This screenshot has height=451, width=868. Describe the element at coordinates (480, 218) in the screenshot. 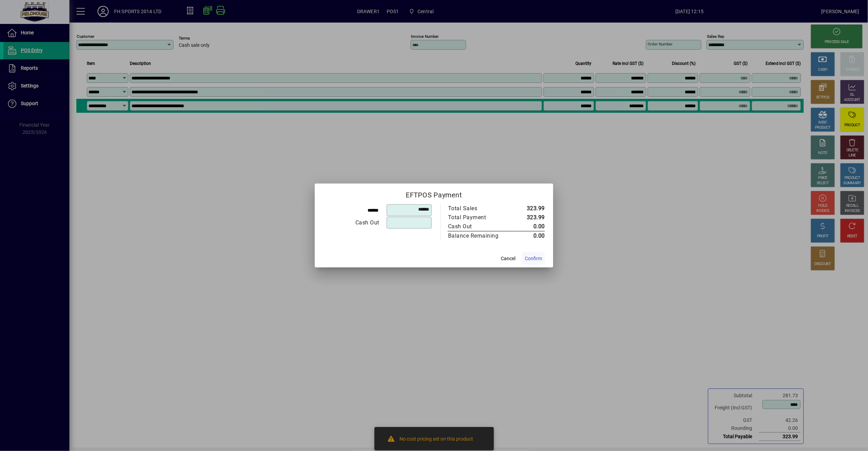

I see `td: Total Payment` at that location.